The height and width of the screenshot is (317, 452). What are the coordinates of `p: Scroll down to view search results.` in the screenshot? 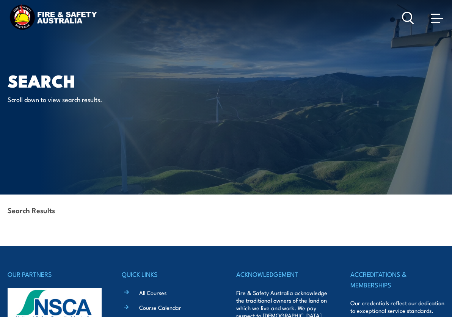 It's located at (77, 99).